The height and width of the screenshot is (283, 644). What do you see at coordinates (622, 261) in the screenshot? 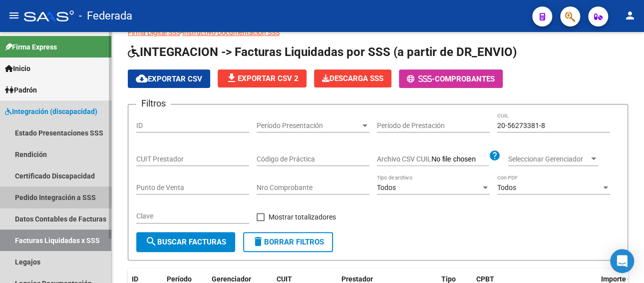
I see `div: Open Intercom Messenger` at bounding box center [622, 261].